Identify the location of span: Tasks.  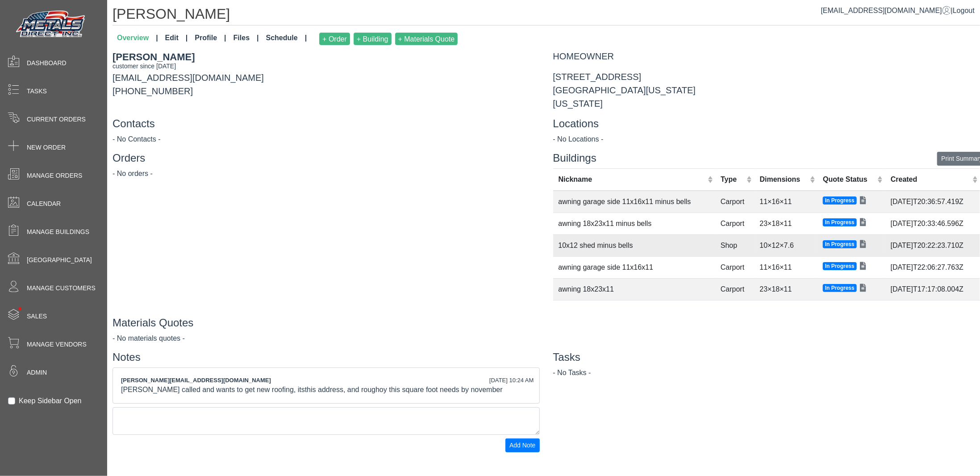
(37, 91).